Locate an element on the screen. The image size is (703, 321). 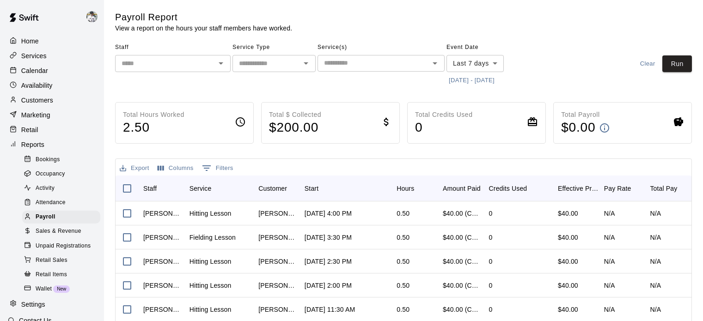
p: Services is located at coordinates (34, 56).